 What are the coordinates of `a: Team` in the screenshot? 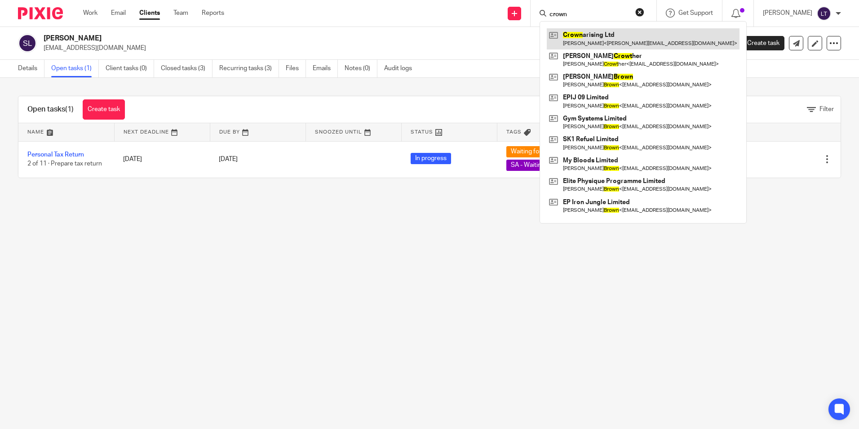 It's located at (181, 13).